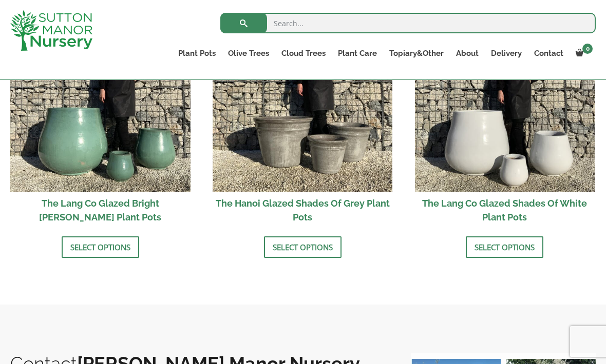  I want to click on a: About, so click(467, 54).